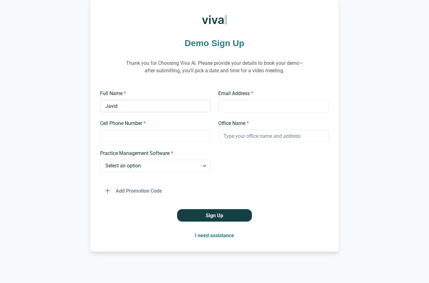  What do you see at coordinates (272, 124) in the screenshot?
I see `label: Office Name` at bounding box center [272, 124].